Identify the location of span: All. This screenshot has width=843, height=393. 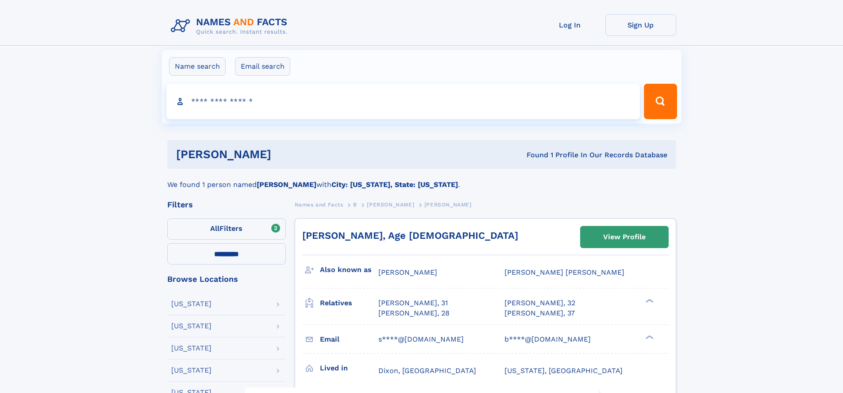
(215, 228).